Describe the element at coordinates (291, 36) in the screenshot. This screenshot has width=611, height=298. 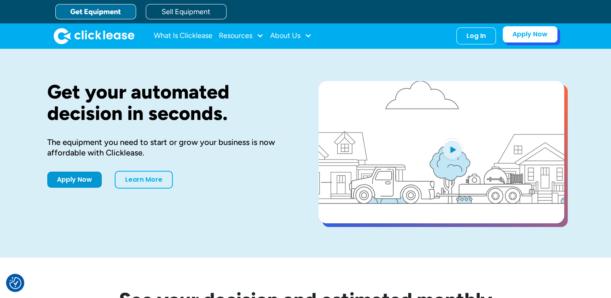
I see `div: About Us` at that location.